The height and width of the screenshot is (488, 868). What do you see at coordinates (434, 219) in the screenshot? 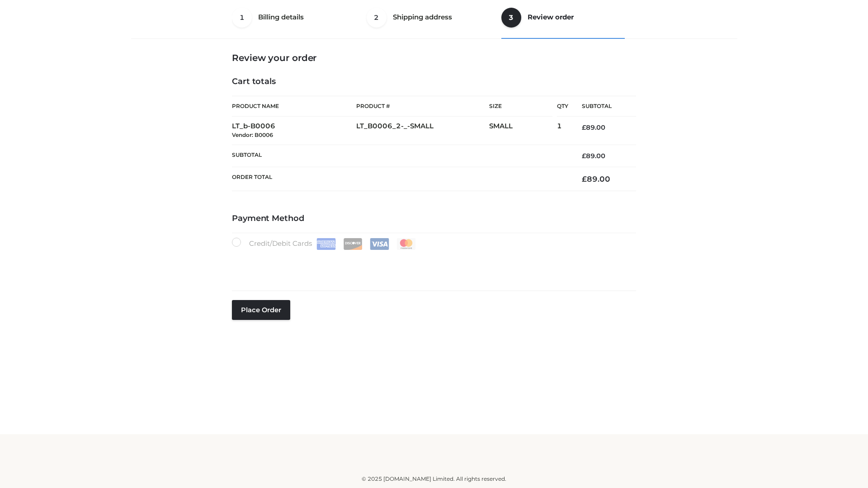
I see `h4: Payment Method` at bounding box center [434, 219].